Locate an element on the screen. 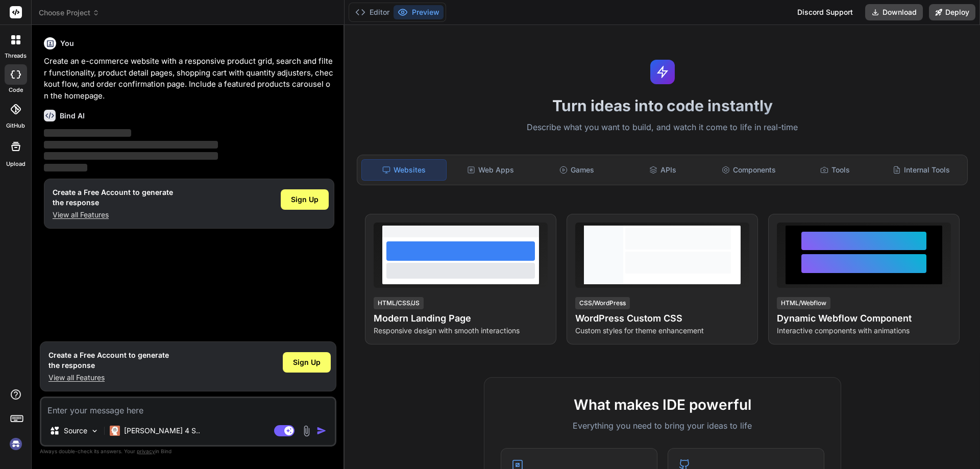 The image size is (980, 469). p: Custom styles for theme enhancement is located at coordinates (662, 331).